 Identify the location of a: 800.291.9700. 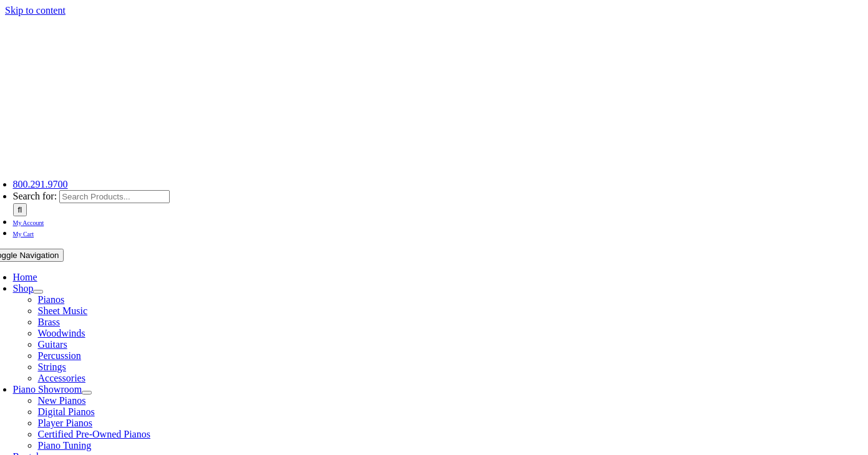
(41, 184).